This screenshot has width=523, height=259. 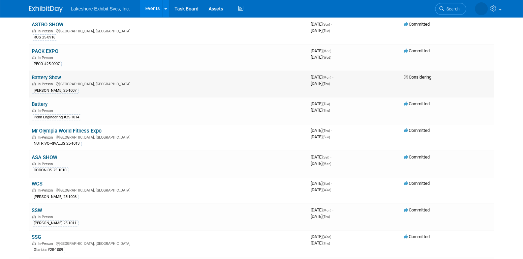 What do you see at coordinates (46, 64) in the screenshot?
I see `div: PECO #25-0907` at bounding box center [46, 64].